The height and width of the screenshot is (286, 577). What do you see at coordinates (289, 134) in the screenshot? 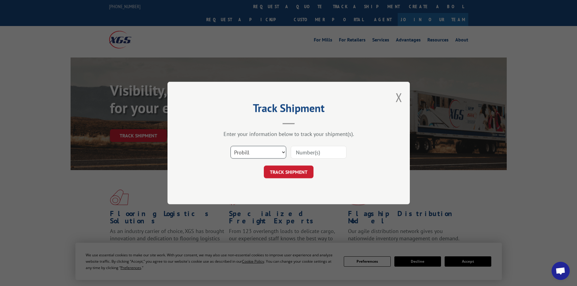
I see `div: Enter your information below to track your shipment(s).` at bounding box center [289, 134].